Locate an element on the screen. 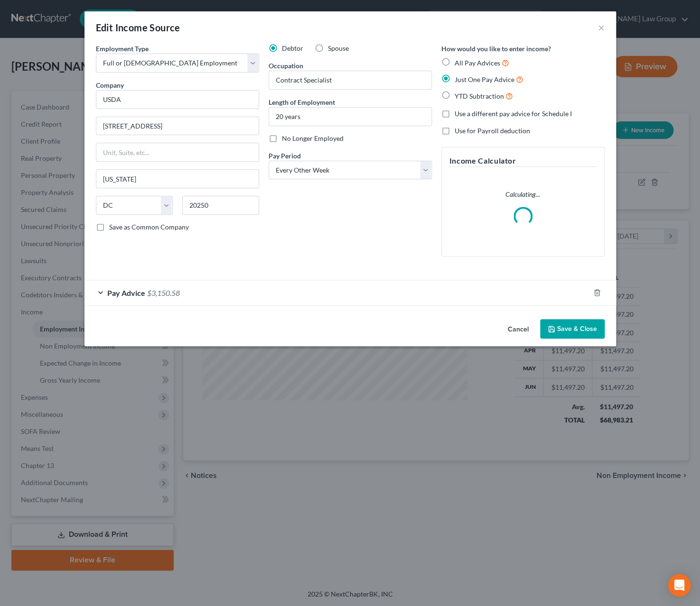  input: ex: 2 years is located at coordinates (350, 117).